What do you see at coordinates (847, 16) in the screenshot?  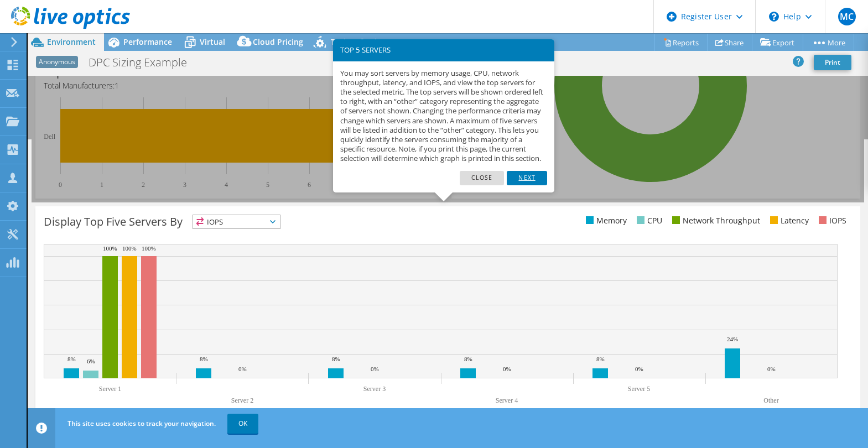 I see `span: MC` at bounding box center [847, 16].